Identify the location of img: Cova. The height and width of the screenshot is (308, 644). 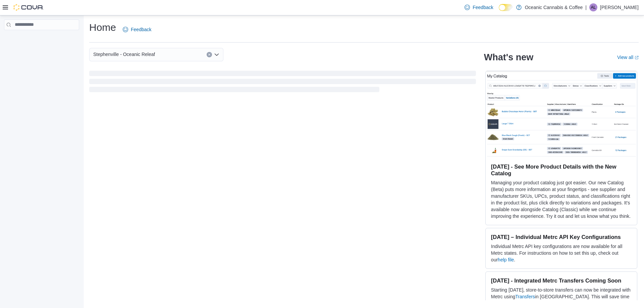
(28, 8).